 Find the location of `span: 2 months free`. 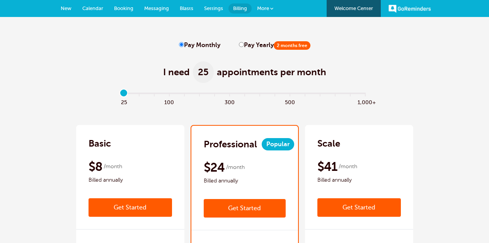

span: 2 months free is located at coordinates (292, 46).